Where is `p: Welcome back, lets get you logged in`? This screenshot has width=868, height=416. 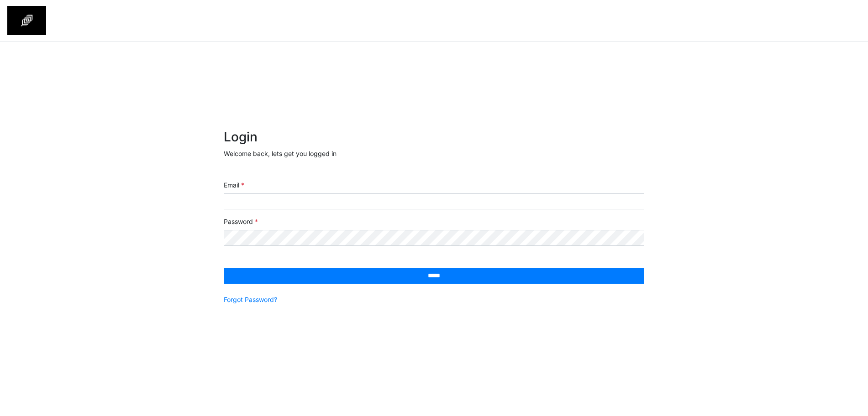
p: Welcome back, lets get you logged in is located at coordinates (434, 153).